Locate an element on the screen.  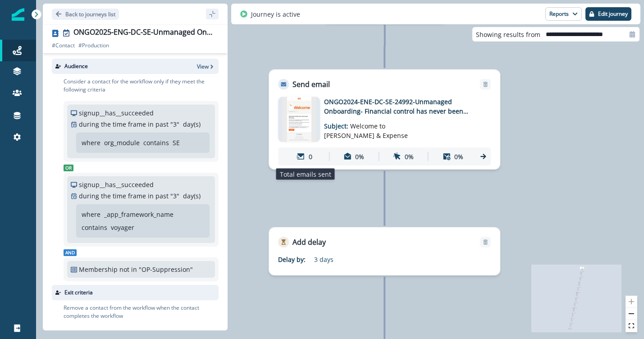
div: Add delayRemoveDelay by:3 days is located at coordinates (384, 251).